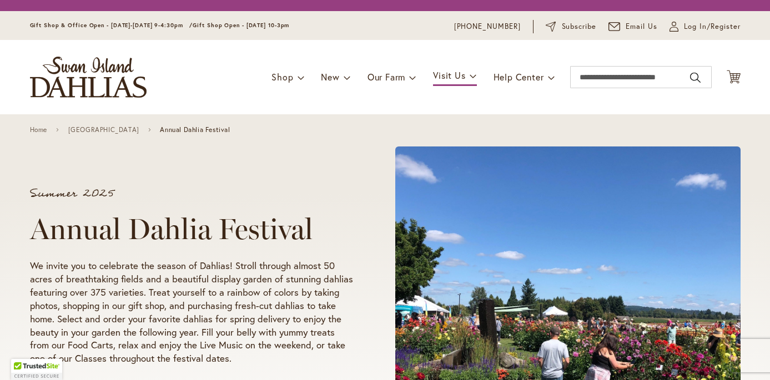 This screenshot has width=770, height=380. I want to click on span: Our Farm, so click(386, 77).